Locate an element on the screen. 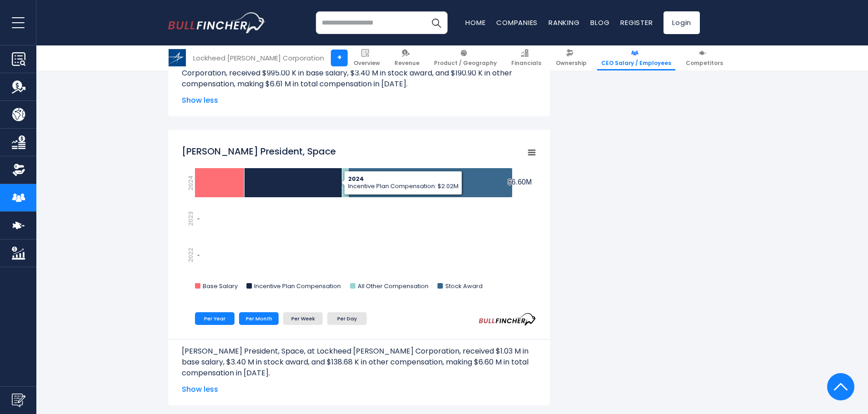  span: Revenue is located at coordinates (407, 63).